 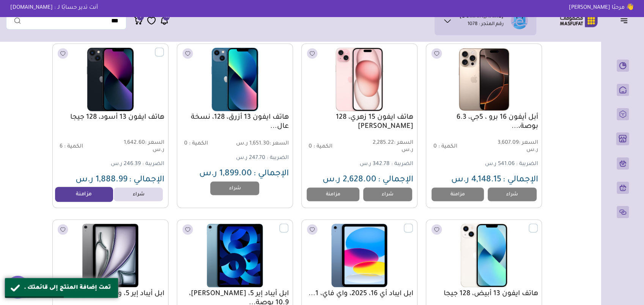 What do you see at coordinates (126, 164) in the screenshot?
I see `span: 246.39 ر.س` at bounding box center [126, 164].